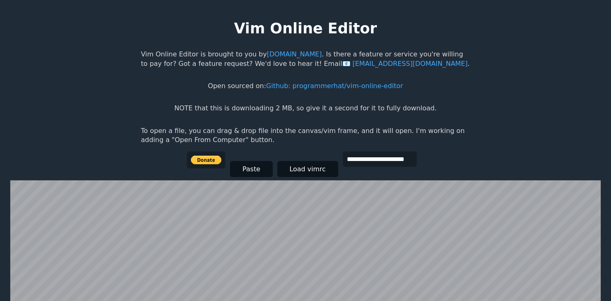  Describe the element at coordinates (305, 28) in the screenshot. I see `h1: Vim Online Editor` at that location.